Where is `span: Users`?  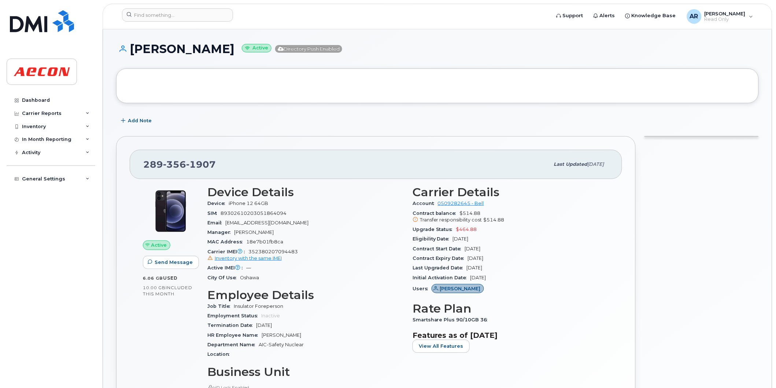
span: Users is located at coordinates (422, 289).